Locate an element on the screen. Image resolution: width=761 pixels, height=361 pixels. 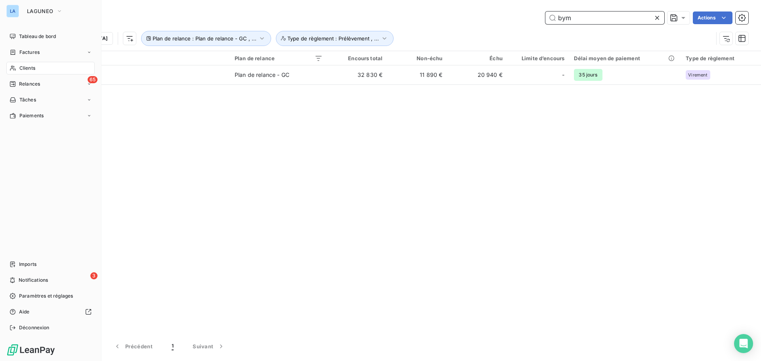
div: Plan de relance - GC is located at coordinates (262, 75).